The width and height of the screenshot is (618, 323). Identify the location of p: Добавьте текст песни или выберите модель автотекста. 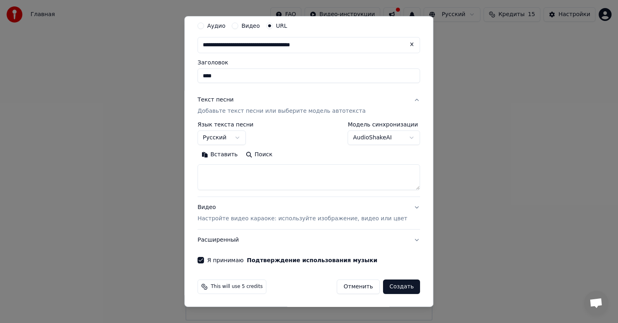
(282, 111).